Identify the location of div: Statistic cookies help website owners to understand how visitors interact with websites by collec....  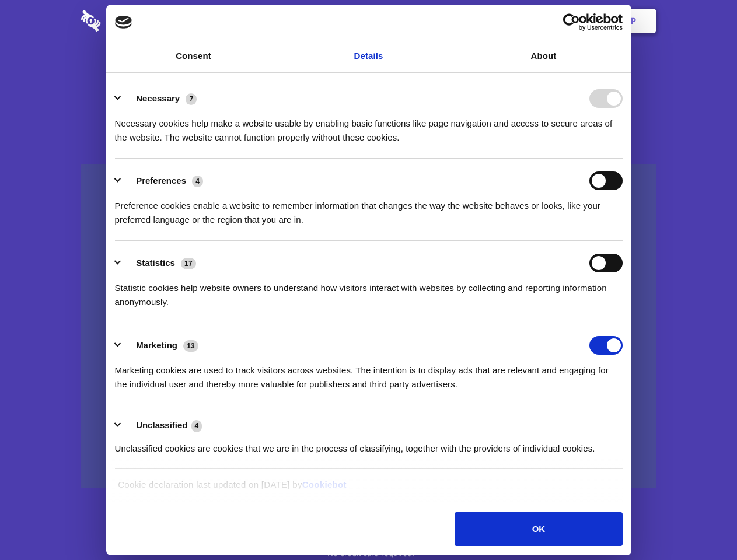
(369, 290).